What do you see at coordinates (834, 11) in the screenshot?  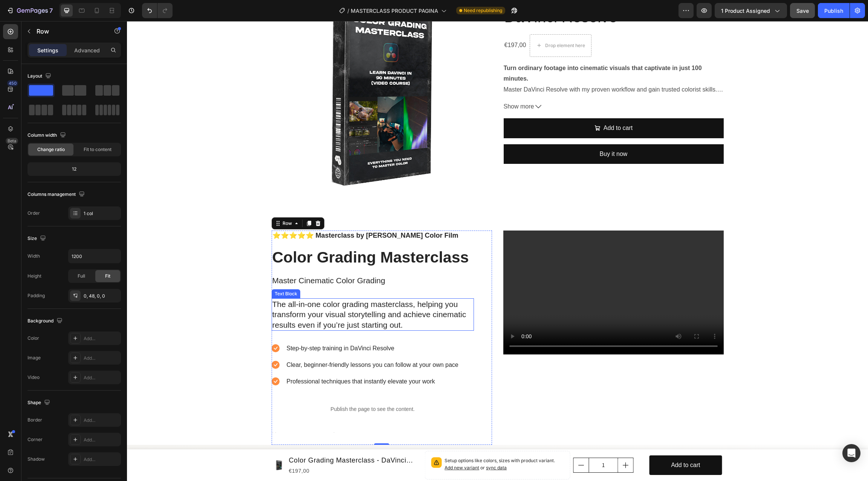 I see `button: Publish` at bounding box center [834, 11].